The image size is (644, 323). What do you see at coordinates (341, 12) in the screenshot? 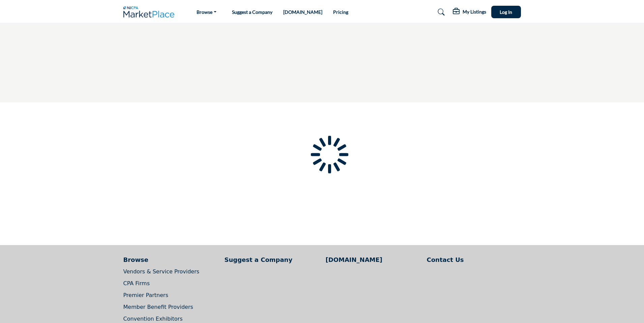
I see `a: Pricing` at bounding box center [341, 12].